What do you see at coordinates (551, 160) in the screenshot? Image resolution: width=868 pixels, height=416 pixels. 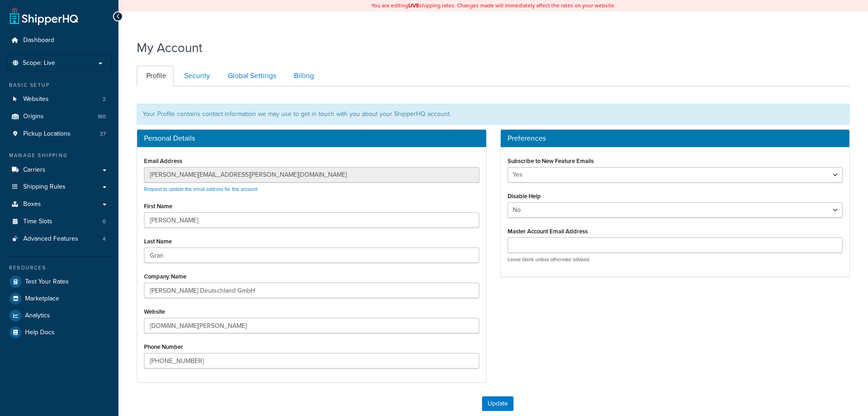 I see `label: Subscribe to New Feature Emails` at bounding box center [551, 160].